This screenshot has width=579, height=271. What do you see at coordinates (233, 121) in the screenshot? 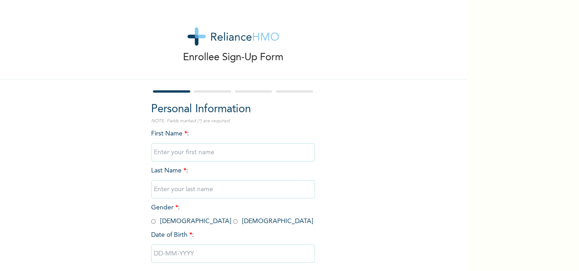
I see `p: NOTE: Fields marked (*) are required` at bounding box center [233, 121].